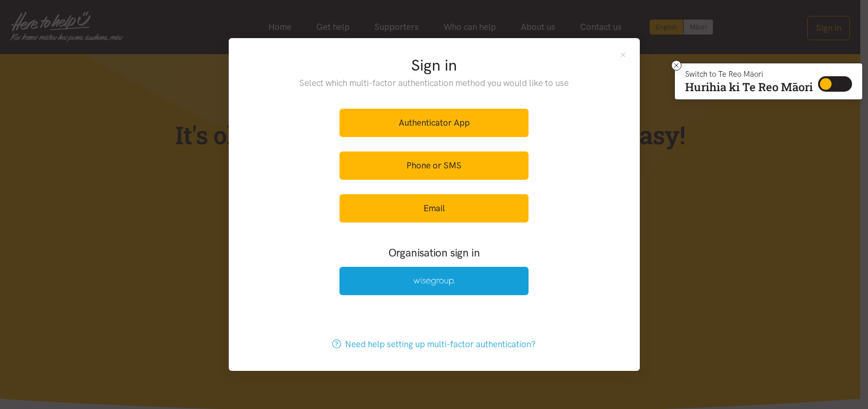 Image resolution: width=868 pixels, height=409 pixels. Describe the element at coordinates (435, 253) in the screenshot. I see `h3: Organisation sign in` at that location.